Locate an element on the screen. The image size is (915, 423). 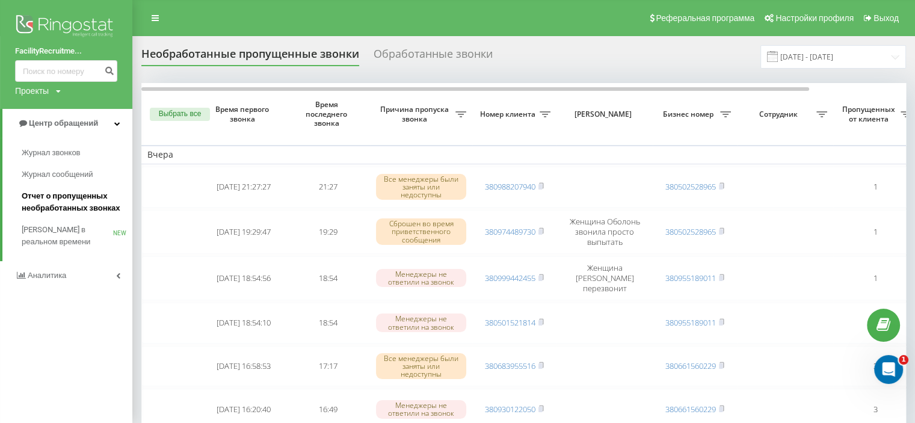
span: Аналитика is located at coordinates (47, 275).